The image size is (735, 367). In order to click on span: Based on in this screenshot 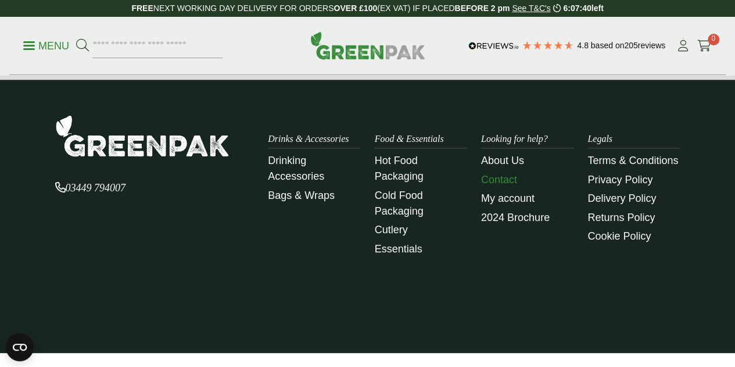, I will do `click(608, 45)`.